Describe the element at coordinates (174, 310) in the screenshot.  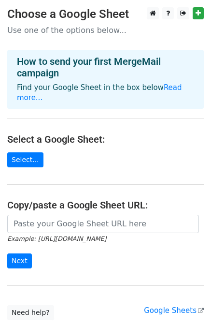
I see `a: Google Sheets` at that location.